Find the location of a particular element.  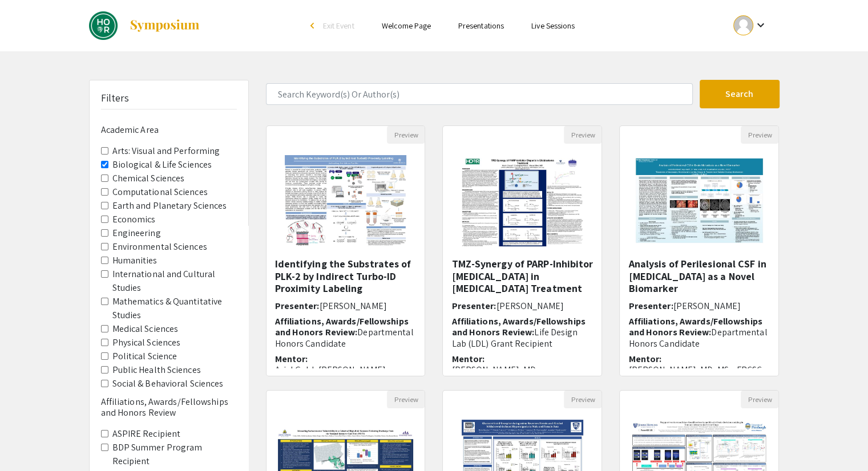

h5: Identifying the Substrates of PLK-2 by Indirect Turbo-ID Proximity Labeling is located at coordinates (346, 276).